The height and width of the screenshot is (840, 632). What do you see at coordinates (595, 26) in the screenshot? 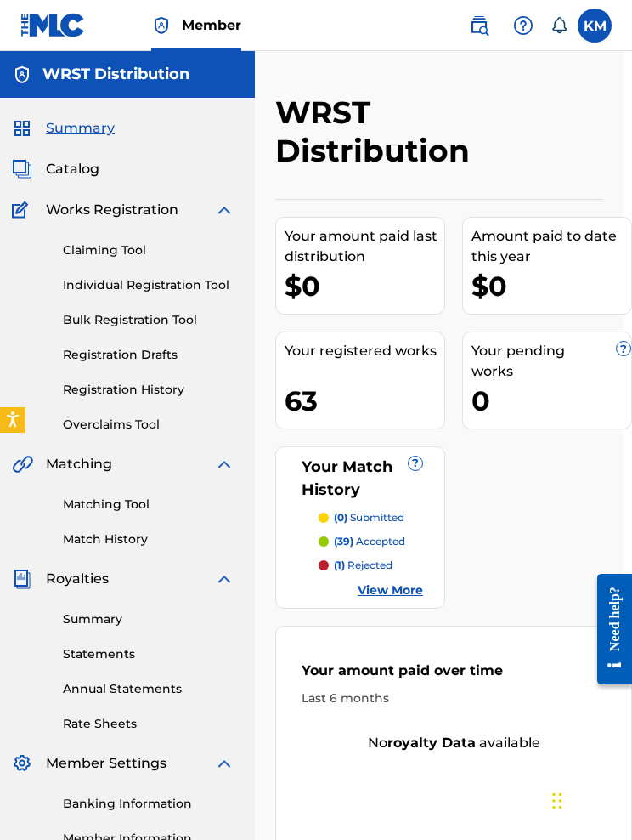
I see `div: User Menu` at bounding box center [595, 26].